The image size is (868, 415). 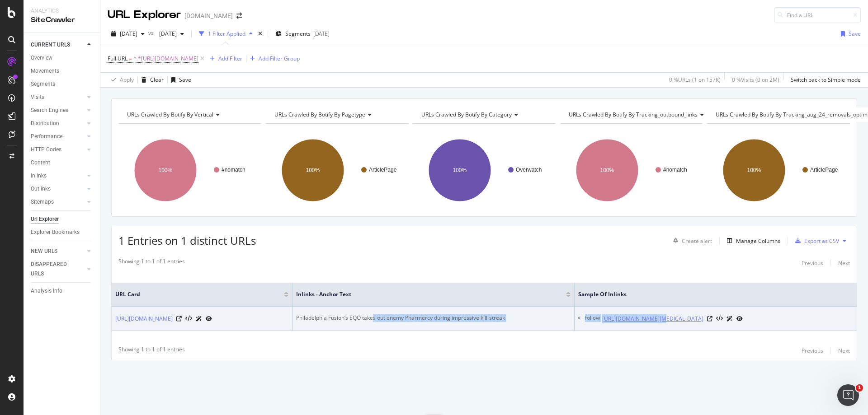 What do you see at coordinates (691, 240) in the screenshot?
I see `button: Create alert` at bounding box center [691, 240].